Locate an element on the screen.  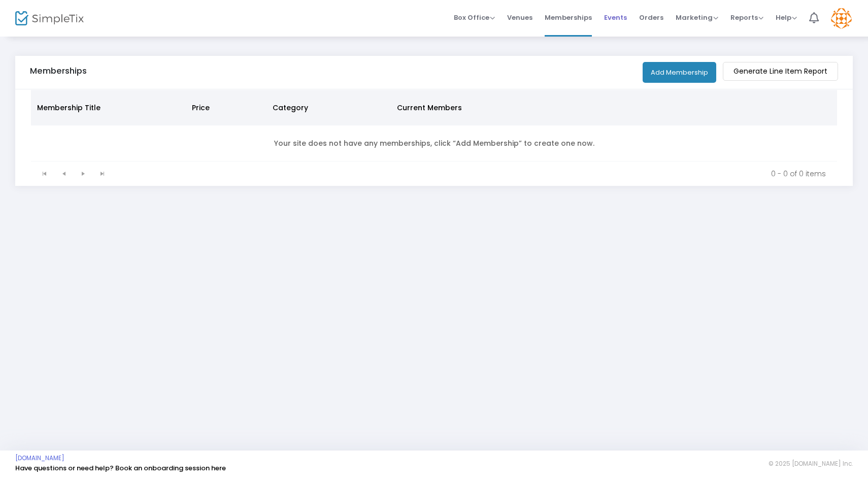
a: Have questions or need help? Book an onboarding session here is located at coordinates (120, 468).